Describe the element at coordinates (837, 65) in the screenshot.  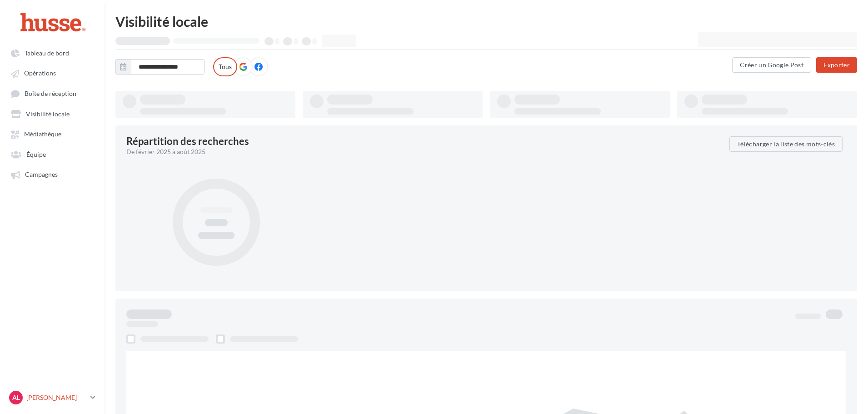
I see `button: Exporter` at that location.